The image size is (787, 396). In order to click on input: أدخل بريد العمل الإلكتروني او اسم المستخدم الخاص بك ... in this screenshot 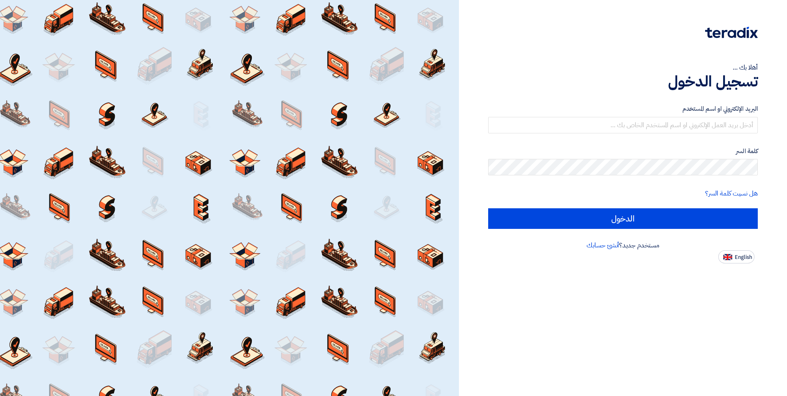, I will do `click(623, 125)`.